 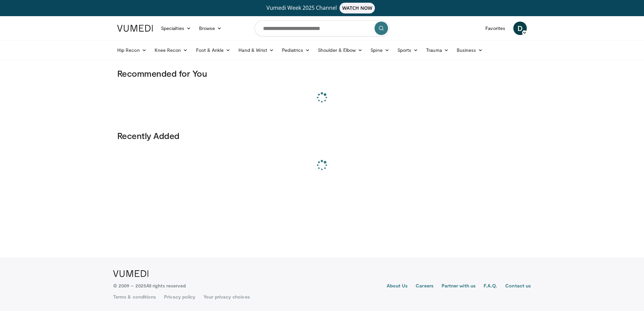 What do you see at coordinates (520, 28) in the screenshot?
I see `span: D` at bounding box center [520, 28].